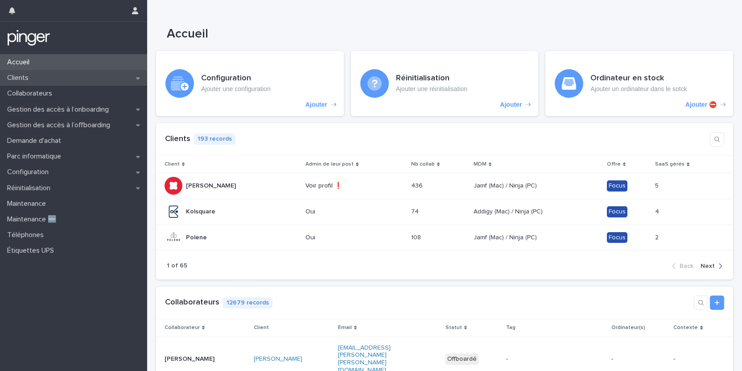  Describe the element at coordinates (670, 164) in the screenshot. I see `p: SaaS gérés` at that location.